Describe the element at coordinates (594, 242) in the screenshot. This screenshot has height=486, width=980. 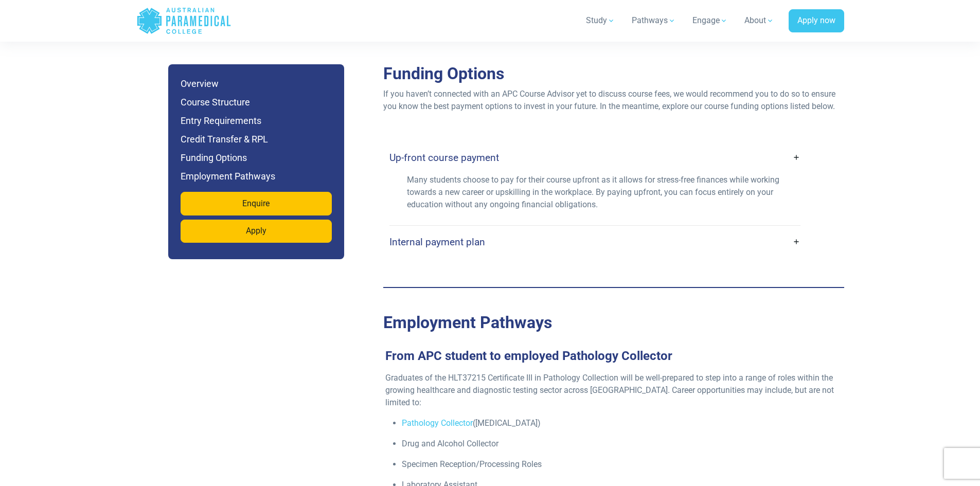
I see `a: Internal payment plan` at that location.